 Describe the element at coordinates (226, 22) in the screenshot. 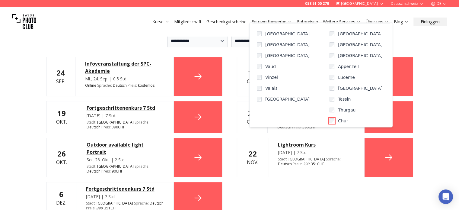

I see `button: Geschenkgutscheine` at that location.